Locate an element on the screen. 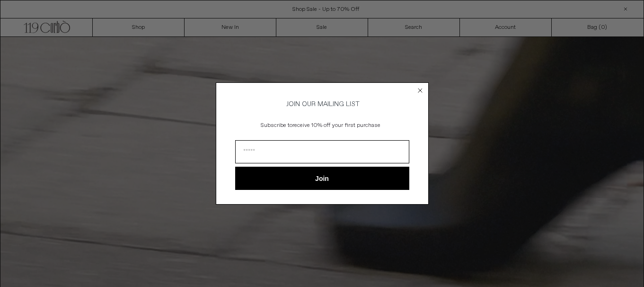 This screenshot has height=287, width=644. span: JOIN OUR MAILING LIST is located at coordinates (322, 104).